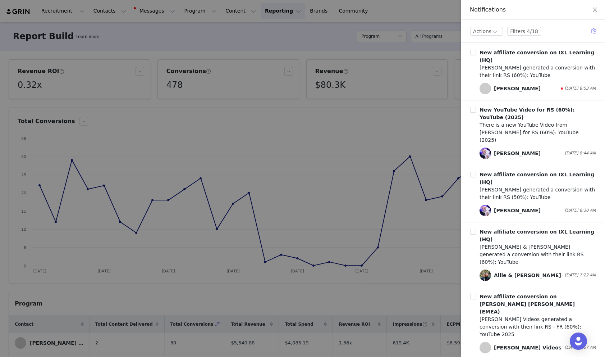  Describe the element at coordinates (579, 341) in the screenshot. I see `div: Open Intercom Messenger` at that location.